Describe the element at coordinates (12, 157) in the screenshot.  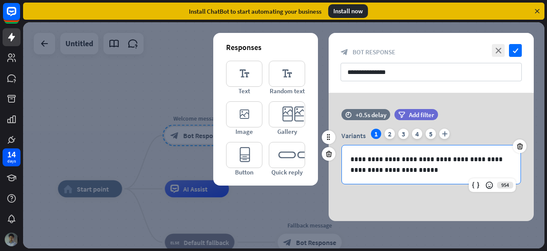
I see `a: 14 days` at that location.